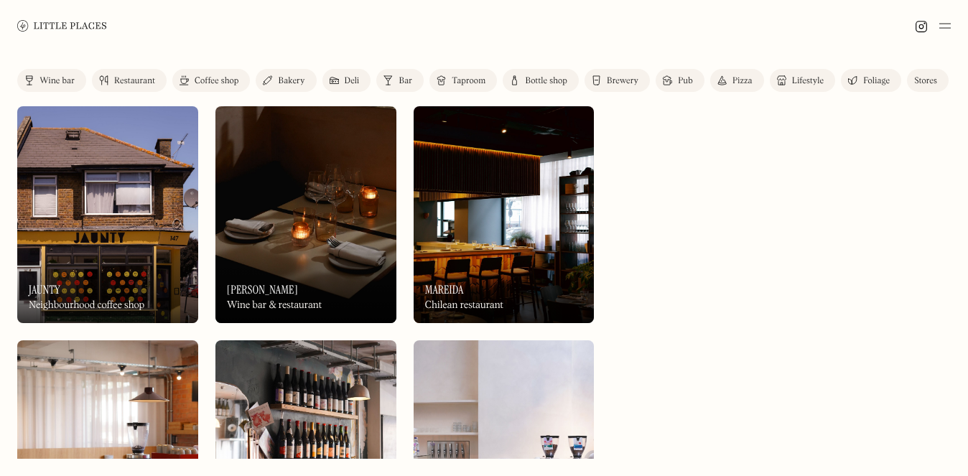 This screenshot has height=476, width=968. I want to click on a: JauntyJauntyJauntyNeighbourhood coffee shop, so click(108, 215).